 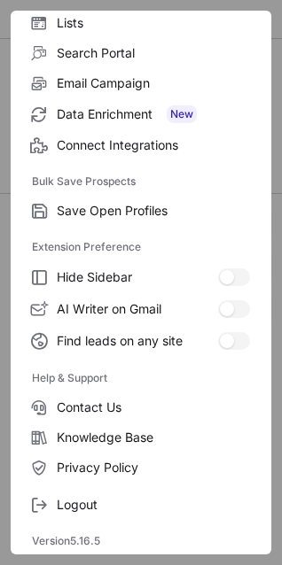 What do you see at coordinates (141, 114) in the screenshot?
I see `label: Data Enrichment New` at bounding box center [141, 114].